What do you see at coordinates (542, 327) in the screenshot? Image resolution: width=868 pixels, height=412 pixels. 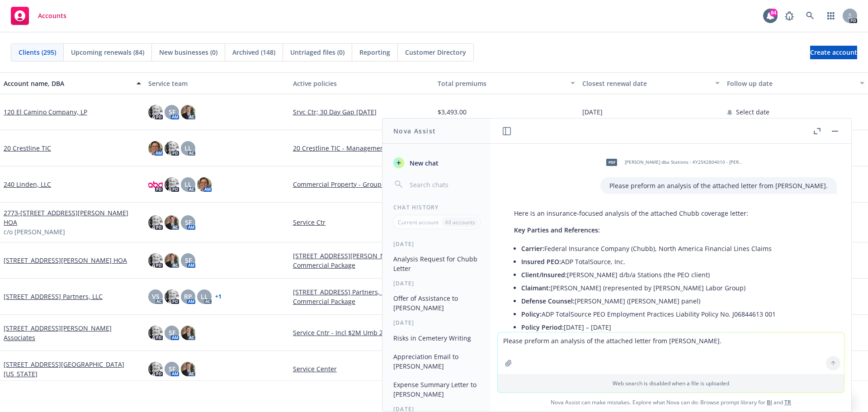 I see `span: Policy Period:` at bounding box center [542, 327].